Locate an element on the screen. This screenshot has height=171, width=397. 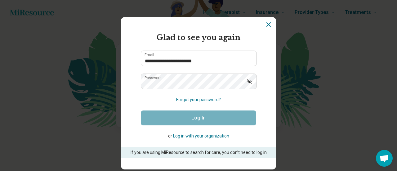
button: Show password is located at coordinates (249, 81).